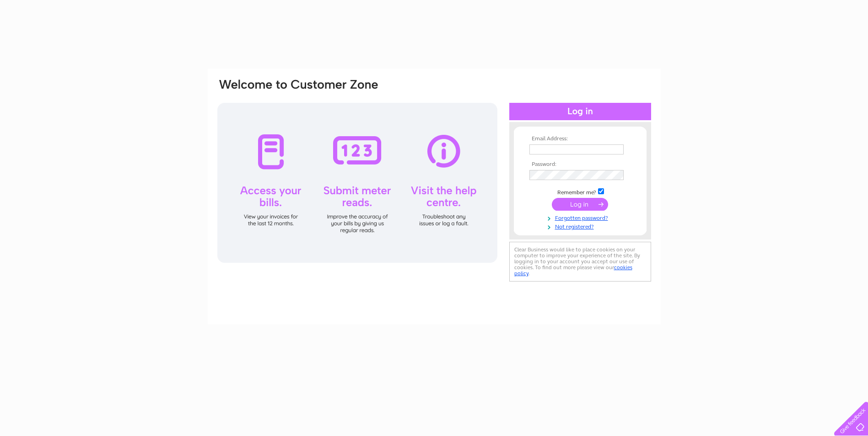 Image resolution: width=868 pixels, height=436 pixels. Describe the element at coordinates (580, 192) in the screenshot. I see `td: Remember me?` at that location.